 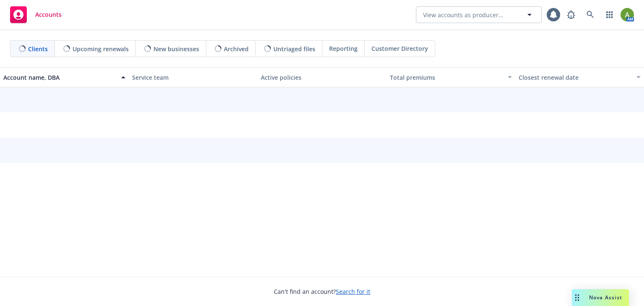 I want to click on a: Search for it, so click(x=353, y=291).